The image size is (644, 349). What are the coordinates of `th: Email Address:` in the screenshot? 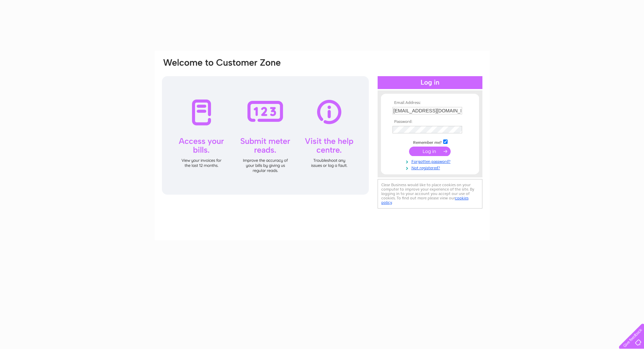 It's located at (430, 103).